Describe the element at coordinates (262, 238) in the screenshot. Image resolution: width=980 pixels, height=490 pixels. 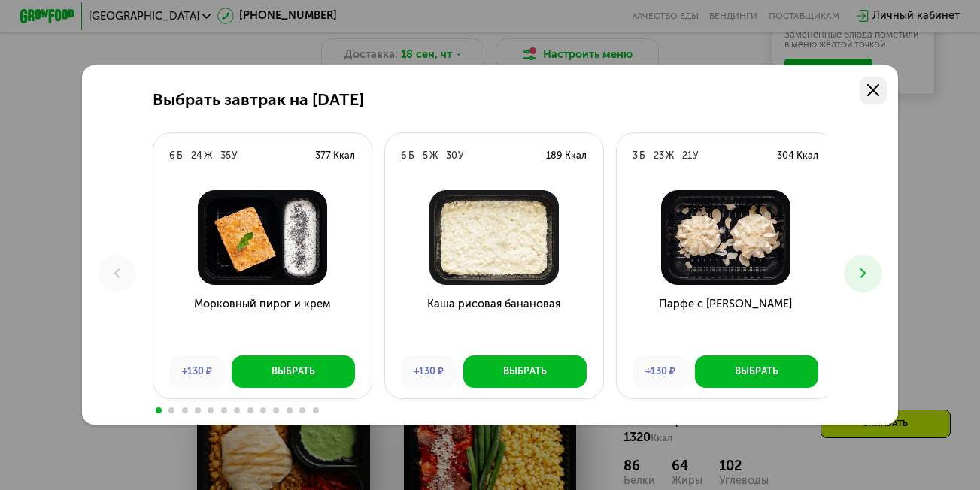
I see `img: Морковный пирог и крем` at that location.